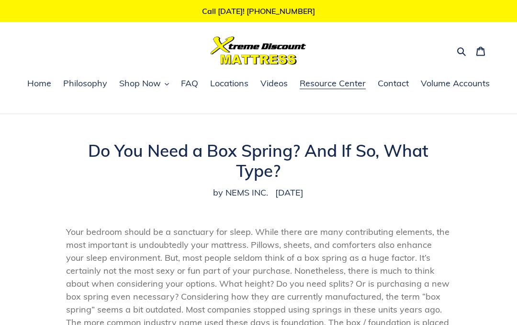  What do you see at coordinates (393, 84) in the screenshot?
I see `a: Contact` at bounding box center [393, 84].